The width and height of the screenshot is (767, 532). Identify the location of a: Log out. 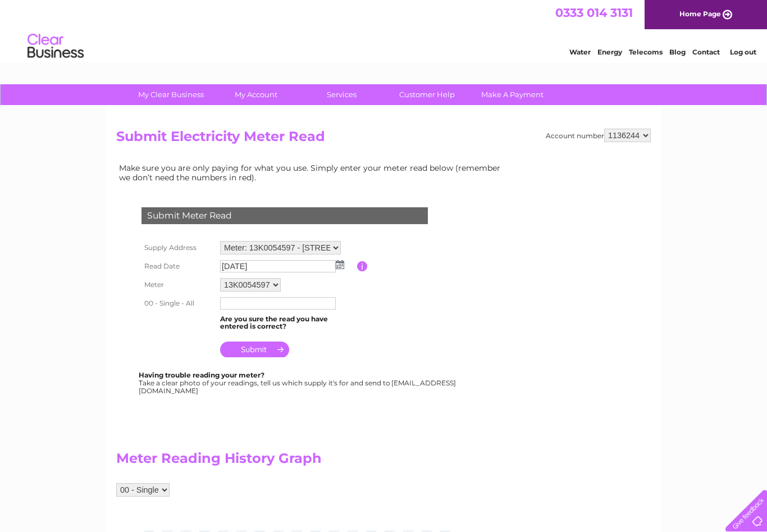
(743, 51).